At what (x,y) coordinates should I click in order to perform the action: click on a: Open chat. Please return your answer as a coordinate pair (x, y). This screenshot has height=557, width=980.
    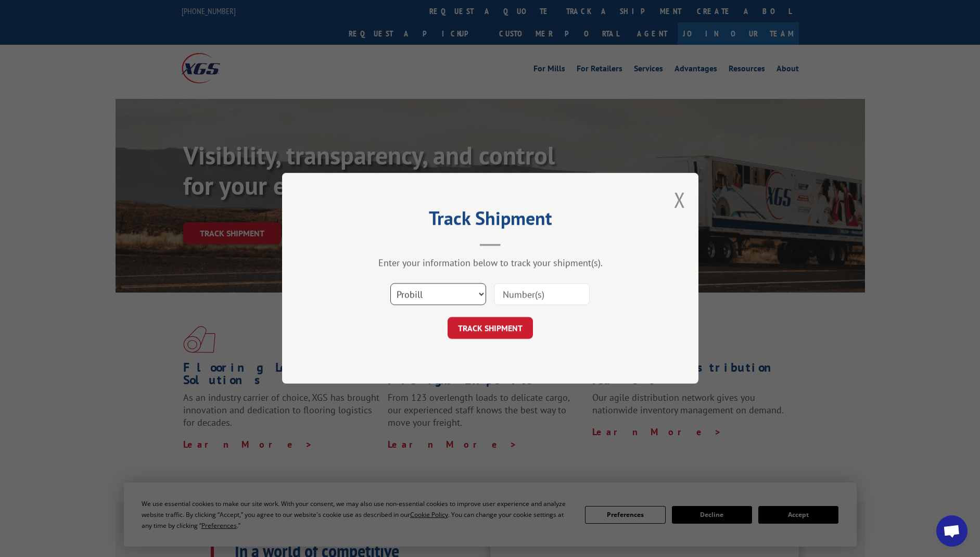
    Looking at the image, I should click on (952, 531).